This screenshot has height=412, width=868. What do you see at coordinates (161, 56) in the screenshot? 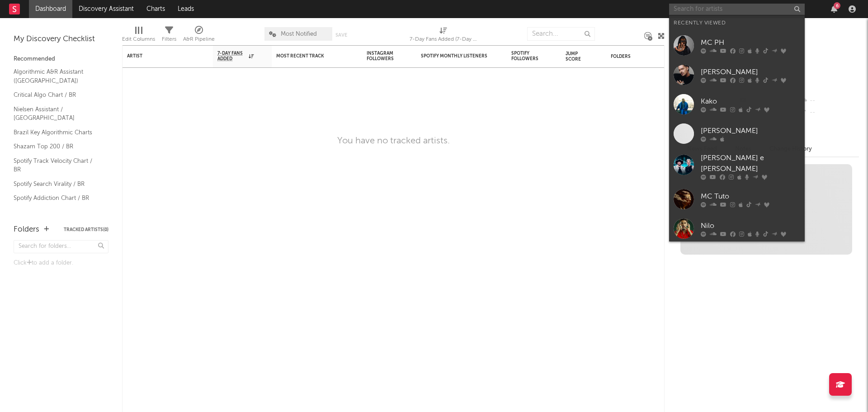
I see `div: Artist` at bounding box center [161, 56].